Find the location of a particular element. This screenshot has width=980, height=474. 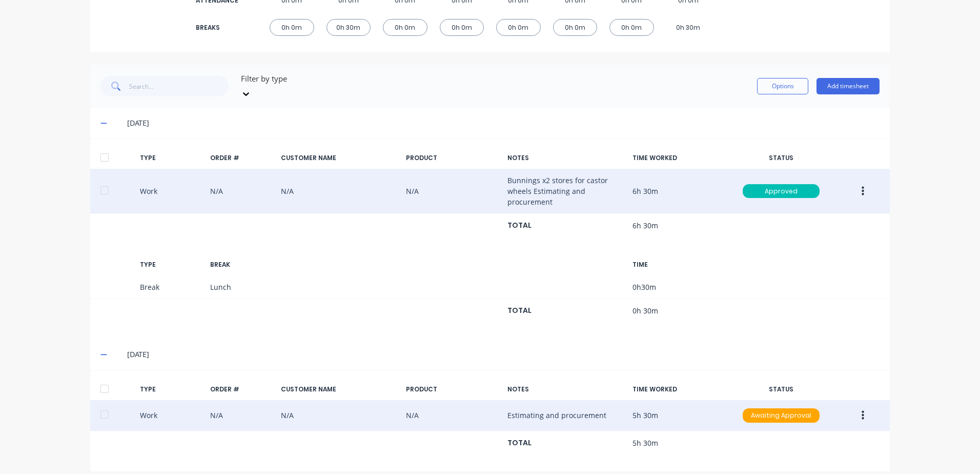

button: Add timesheet is located at coordinates (848, 86).